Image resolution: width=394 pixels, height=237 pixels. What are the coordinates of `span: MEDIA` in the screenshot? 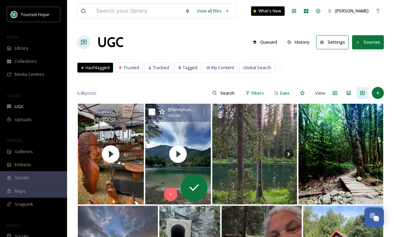 It's located at (12, 37).